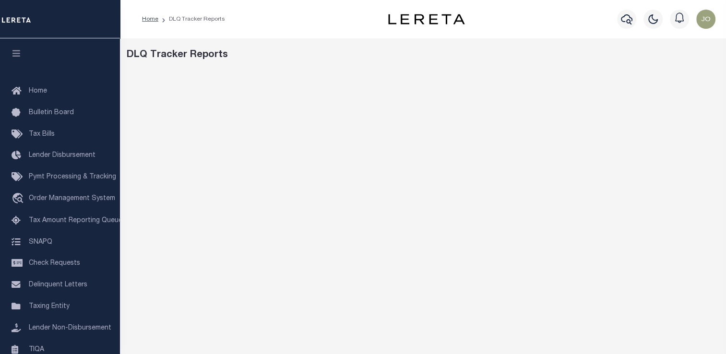 Image resolution: width=726 pixels, height=354 pixels. What do you see at coordinates (72, 177) in the screenshot?
I see `span: Pymt Processing & Tracking` at bounding box center [72, 177].